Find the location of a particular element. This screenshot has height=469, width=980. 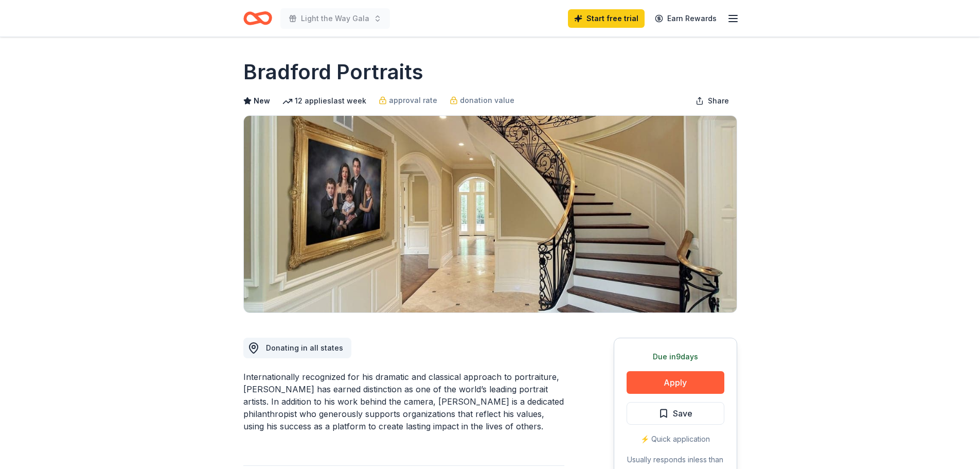

span: Light the Way Gala is located at coordinates (335, 18).